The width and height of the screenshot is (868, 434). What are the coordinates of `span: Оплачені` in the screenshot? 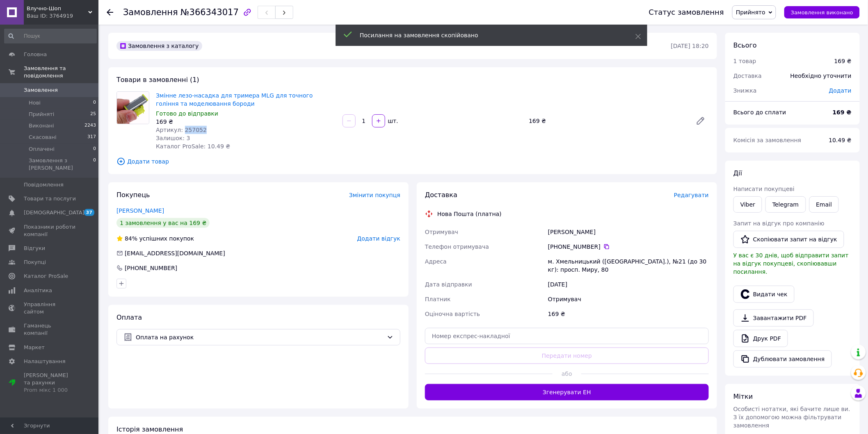 It's located at (42, 149).